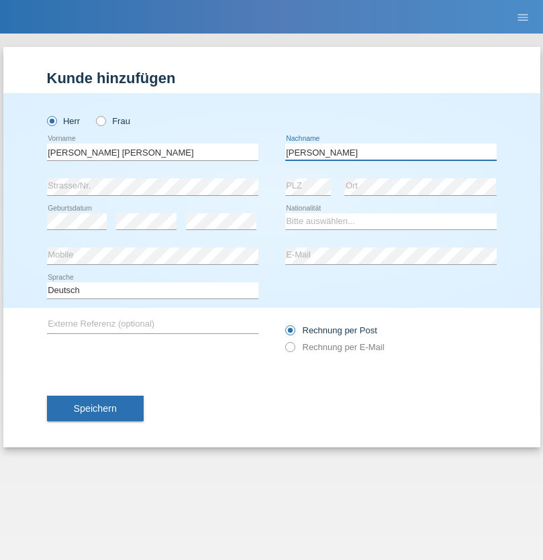  I want to click on label: Herr, so click(64, 121).